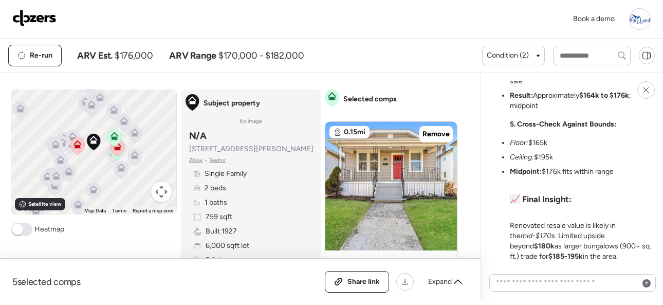 The width and height of the screenshot is (663, 305). Describe the element at coordinates (354, 132) in the screenshot. I see `span: 0.15mi` at that location.